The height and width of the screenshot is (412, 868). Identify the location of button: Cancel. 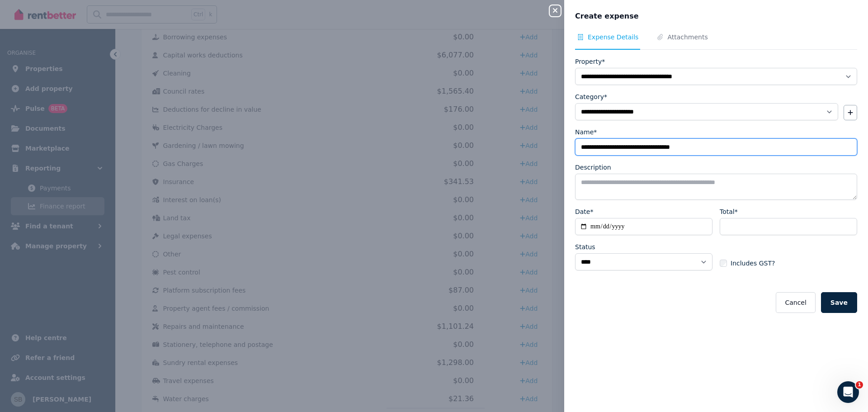
(795, 302).